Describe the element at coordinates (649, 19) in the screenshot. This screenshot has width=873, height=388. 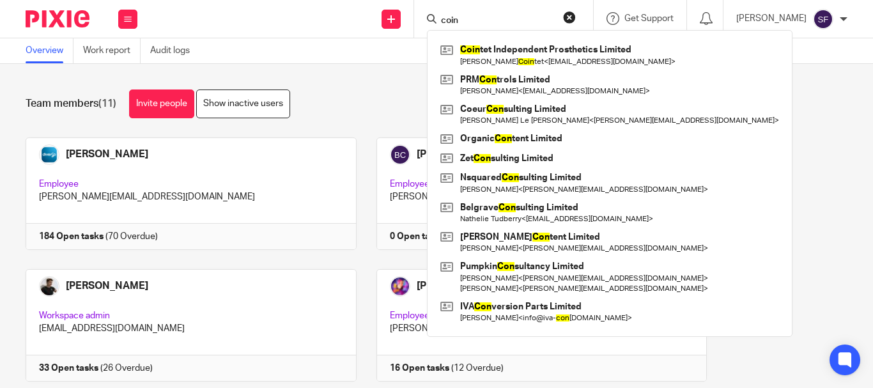
I see `span: Get Support` at that location.